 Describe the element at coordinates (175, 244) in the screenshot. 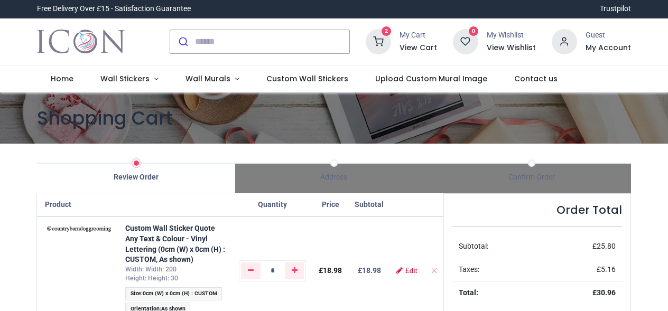

I see `a: Custom Wall Sticker Quote Any Text & Colour - Vinyl Lettering (0cm (W) x 0cm (H) : CUSTOM, As shown)` at that location.